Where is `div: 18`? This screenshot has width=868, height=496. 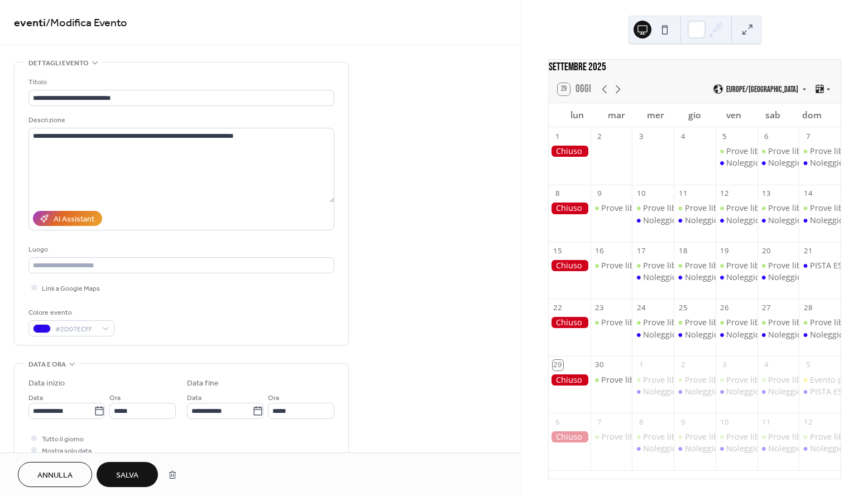
div: 18 is located at coordinates (683, 250).